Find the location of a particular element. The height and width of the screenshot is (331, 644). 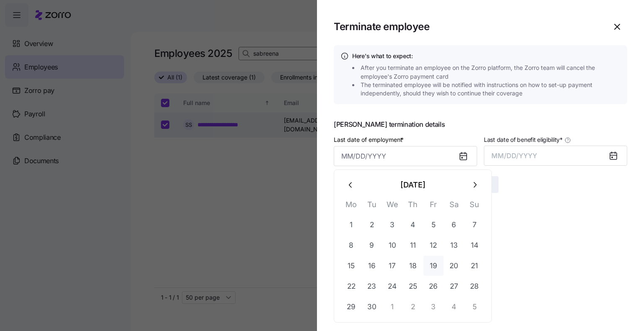

button: 19 September 2025 is located at coordinates (434, 266).